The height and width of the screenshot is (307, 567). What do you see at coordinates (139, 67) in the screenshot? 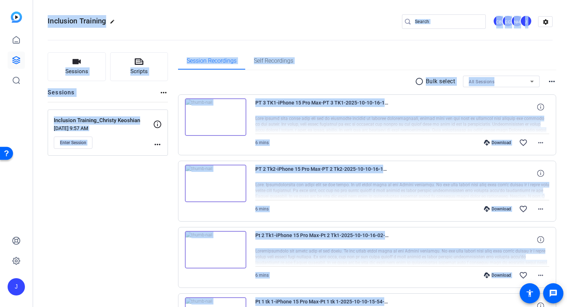
I see `button: Scripts` at bounding box center [139, 67].